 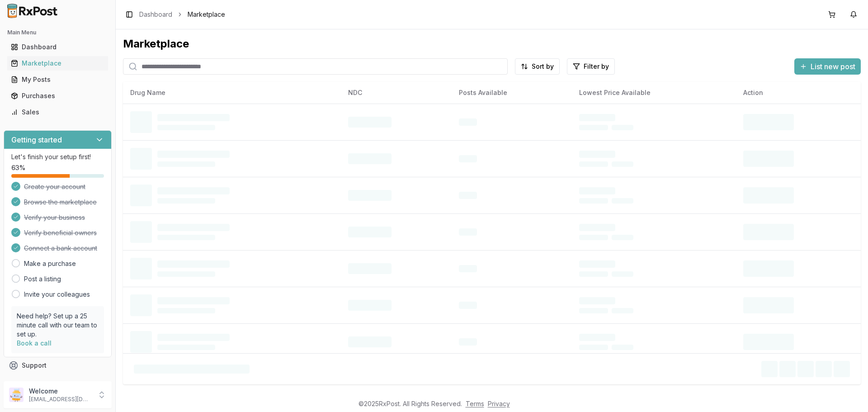 I want to click on span: 63 %, so click(x=18, y=168).